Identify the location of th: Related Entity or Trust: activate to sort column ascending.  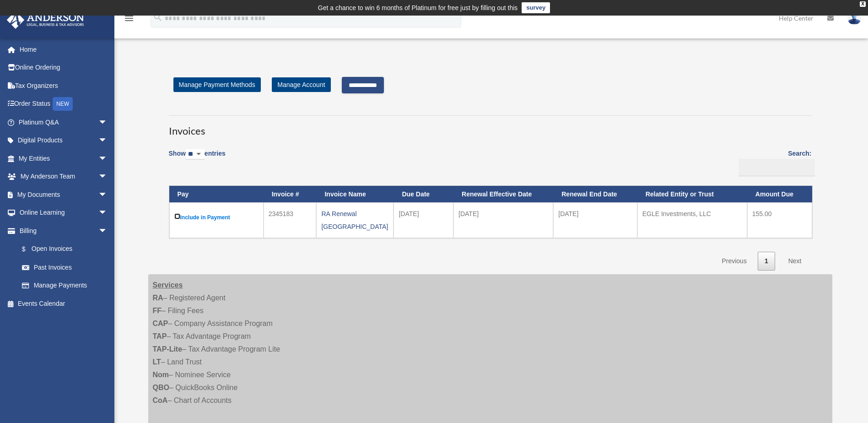
(692, 194).